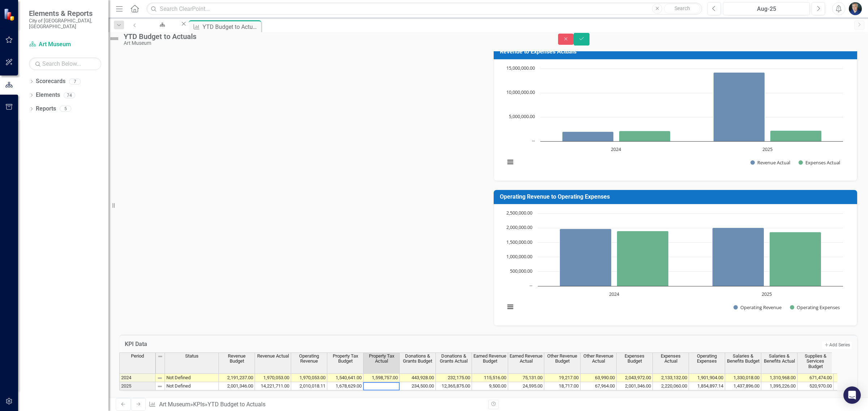  Describe the element at coordinates (675, 119) in the screenshot. I see `div: Chart. Highcharts interactive chart.` at that location.